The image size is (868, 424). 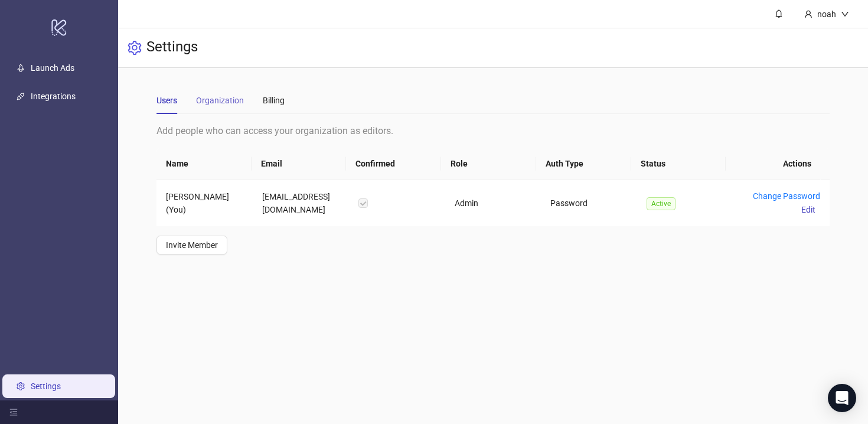 What do you see at coordinates (204, 163) in the screenshot?
I see `th: Name` at bounding box center [204, 163].